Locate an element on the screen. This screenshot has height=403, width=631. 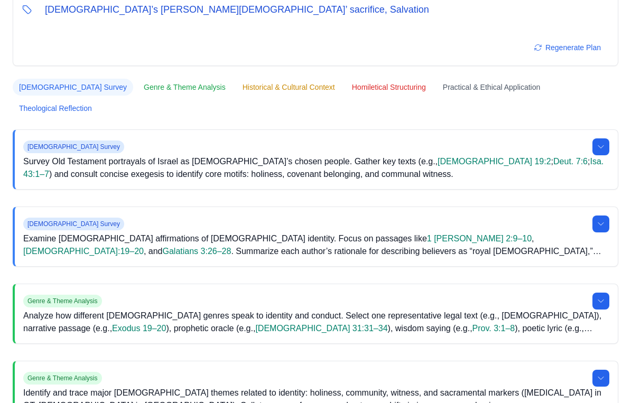
button: Practical & Ethical Application is located at coordinates (492, 88).